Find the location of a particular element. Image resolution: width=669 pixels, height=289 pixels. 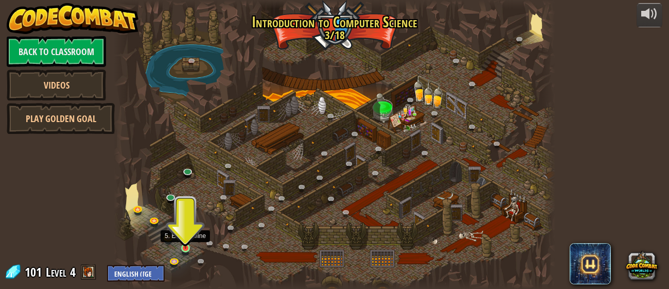

span: 4 is located at coordinates (73, 272).